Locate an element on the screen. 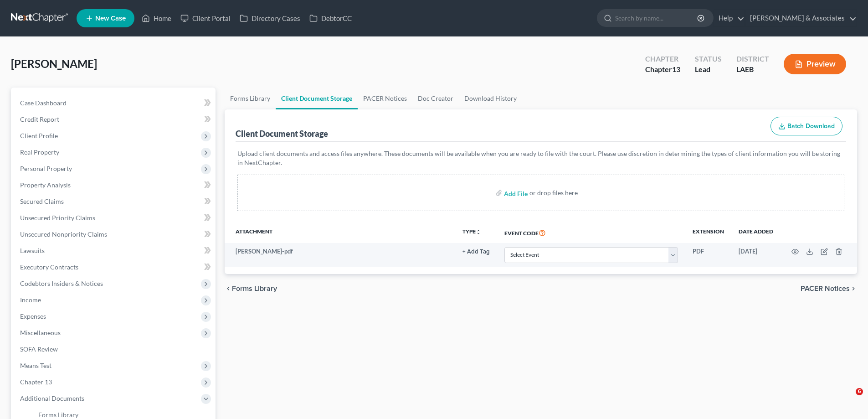 The height and width of the screenshot is (419, 868). button: + Add Tag is located at coordinates (476, 252).